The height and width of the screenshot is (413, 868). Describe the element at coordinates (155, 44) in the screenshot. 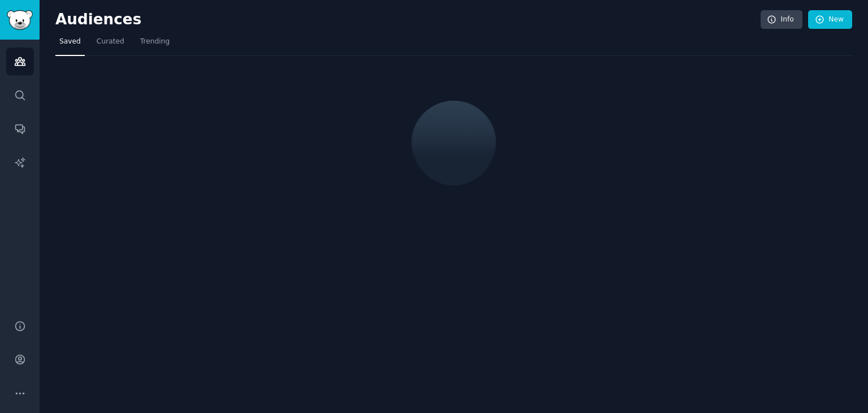

I see `a: Trending` at that location.